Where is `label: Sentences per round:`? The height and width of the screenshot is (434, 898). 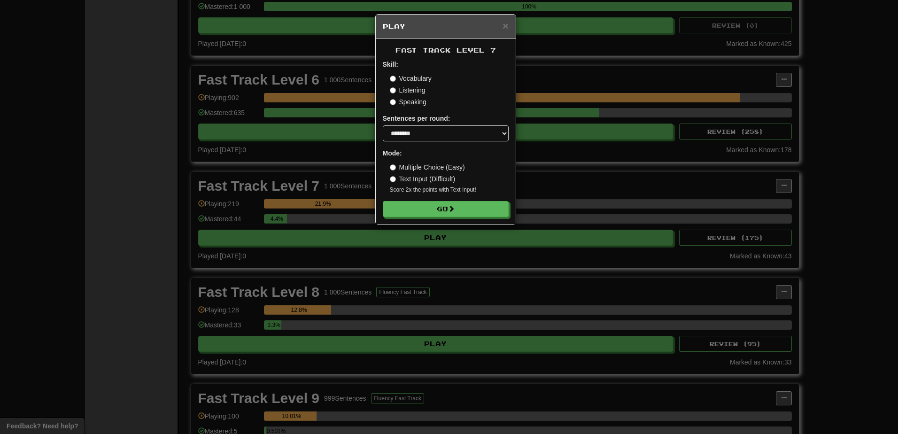
label: Sentences per round: is located at coordinates (417, 118).